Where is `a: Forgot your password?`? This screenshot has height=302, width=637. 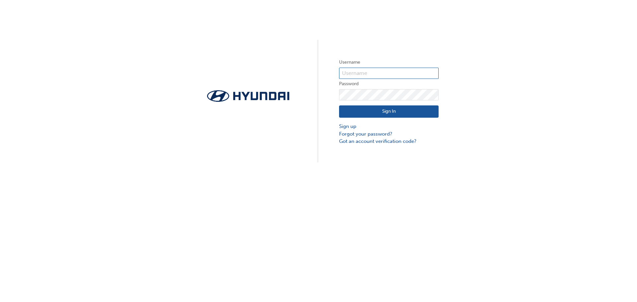
a: Forgot your password? is located at coordinates (389, 134).